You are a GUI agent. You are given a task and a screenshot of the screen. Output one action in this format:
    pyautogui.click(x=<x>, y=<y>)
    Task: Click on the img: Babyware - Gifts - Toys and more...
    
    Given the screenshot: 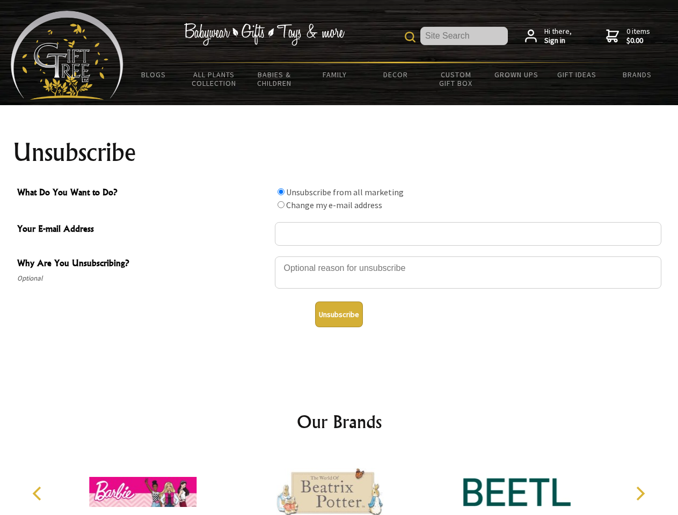 What is the action you would take?
    pyautogui.click(x=67, y=55)
    